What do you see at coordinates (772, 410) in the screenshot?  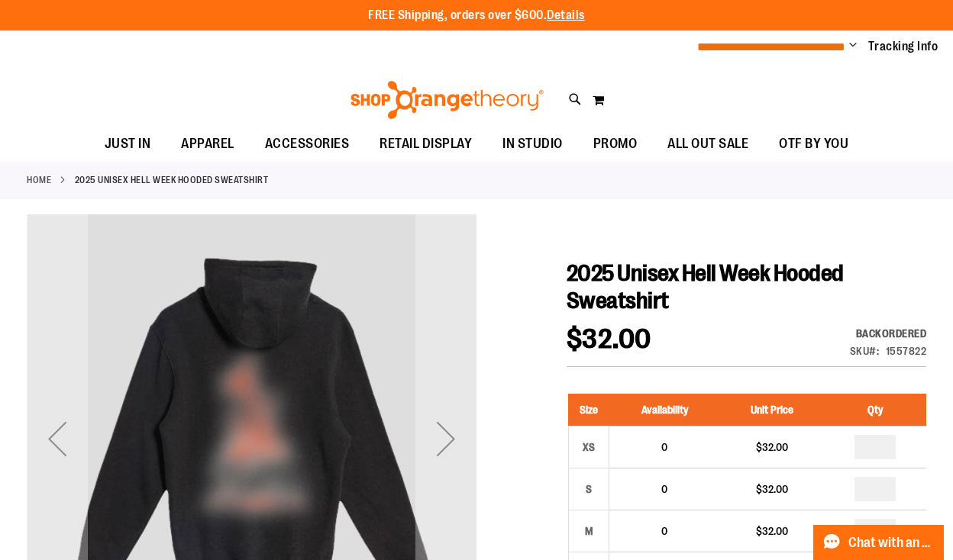 I see `th: Unit Price` at bounding box center [772, 410].